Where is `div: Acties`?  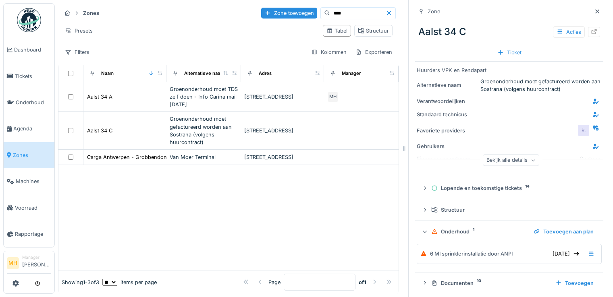
div: Acties is located at coordinates (569, 32).